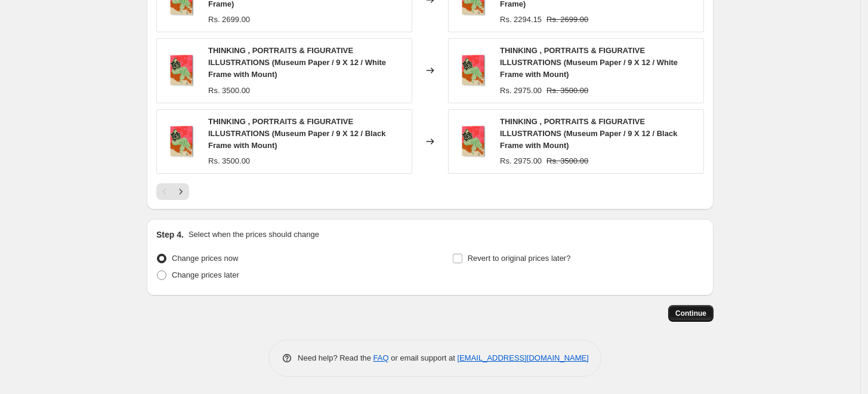 This screenshot has width=868, height=394. Describe the element at coordinates (691, 314) in the screenshot. I see `span: Continue` at that location.